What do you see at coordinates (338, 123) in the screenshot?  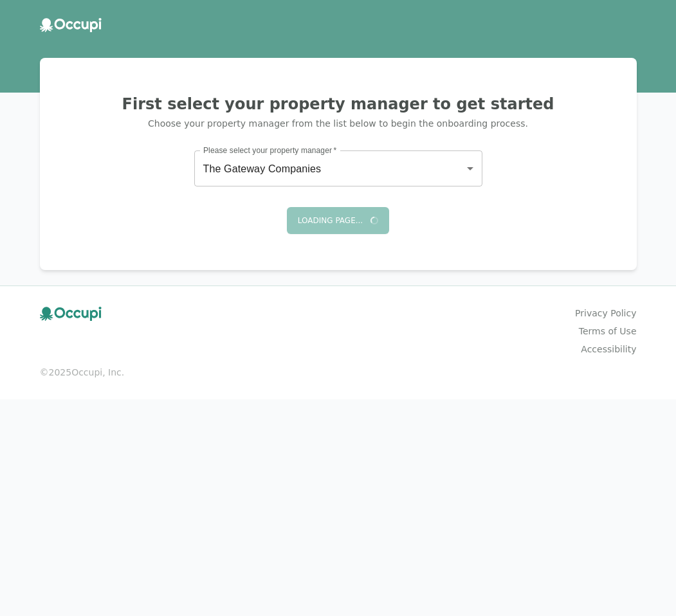 I see `p: Choose your property manager from the list below to begin the onboarding process.` at bounding box center [338, 123].